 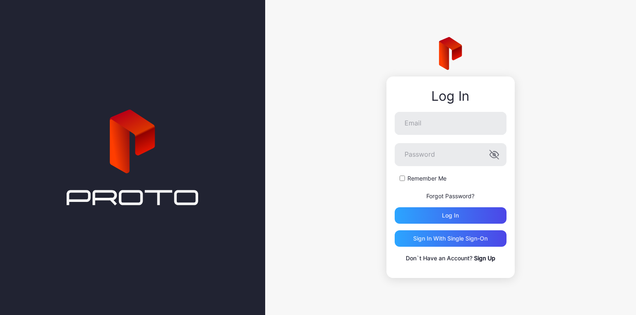 What do you see at coordinates (450, 238) in the screenshot?
I see `div: Sign in With Single Sign-On` at bounding box center [450, 238].